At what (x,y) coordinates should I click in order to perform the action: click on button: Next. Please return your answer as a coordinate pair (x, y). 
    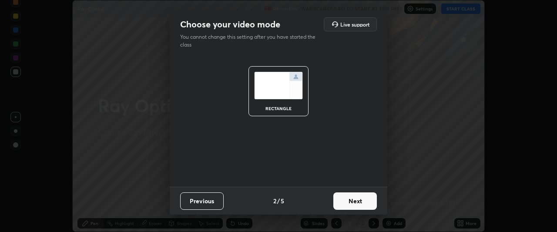
    Looking at the image, I should click on (355, 201).